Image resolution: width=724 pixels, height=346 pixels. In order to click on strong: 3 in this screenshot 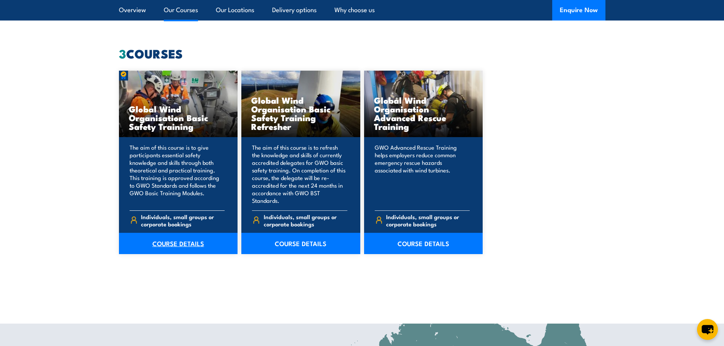, I will do `click(122, 53)`.